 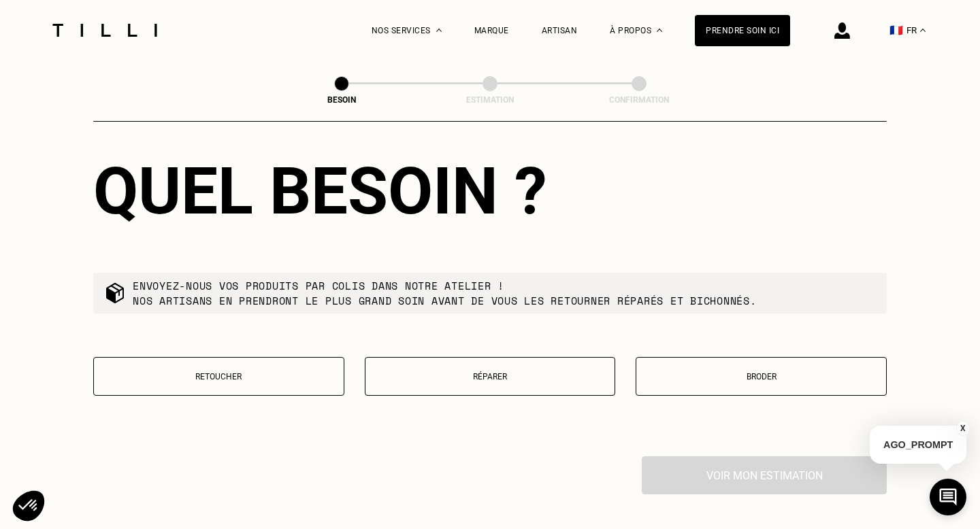 What do you see at coordinates (491, 30) in the screenshot?
I see `a: Marque` at bounding box center [491, 30].